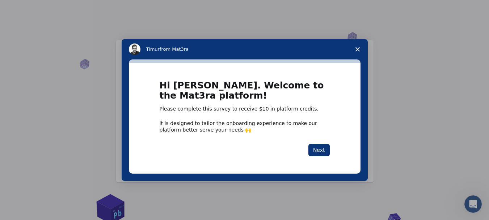 Image resolution: width=489 pixels, height=220 pixels. What do you see at coordinates (174, 49) in the screenshot?
I see `span: from Mat3ra` at bounding box center [174, 49].